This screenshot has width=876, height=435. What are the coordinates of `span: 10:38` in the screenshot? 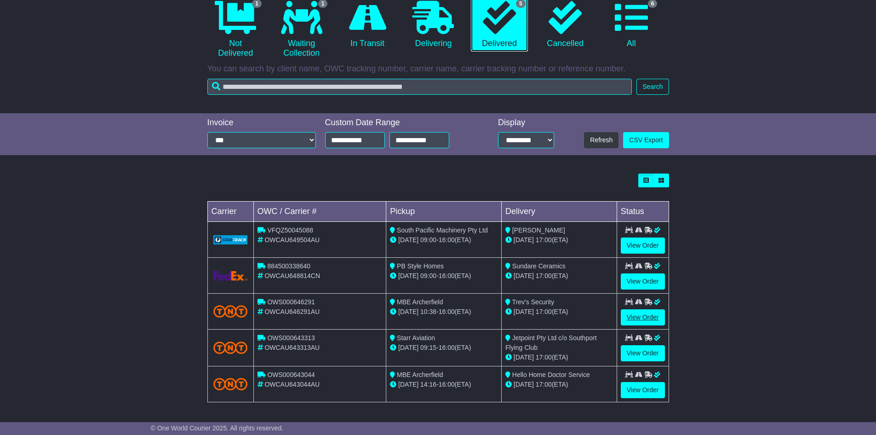 It's located at (428, 311).